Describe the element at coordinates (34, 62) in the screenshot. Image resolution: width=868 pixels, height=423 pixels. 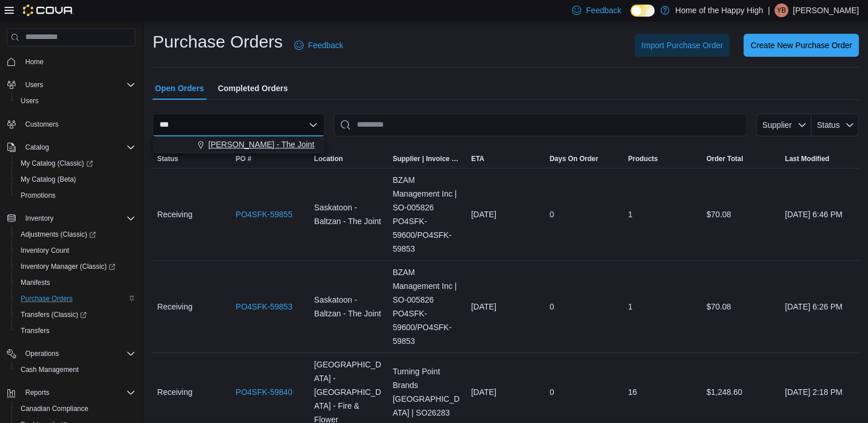
I see `a: Home` at that location.